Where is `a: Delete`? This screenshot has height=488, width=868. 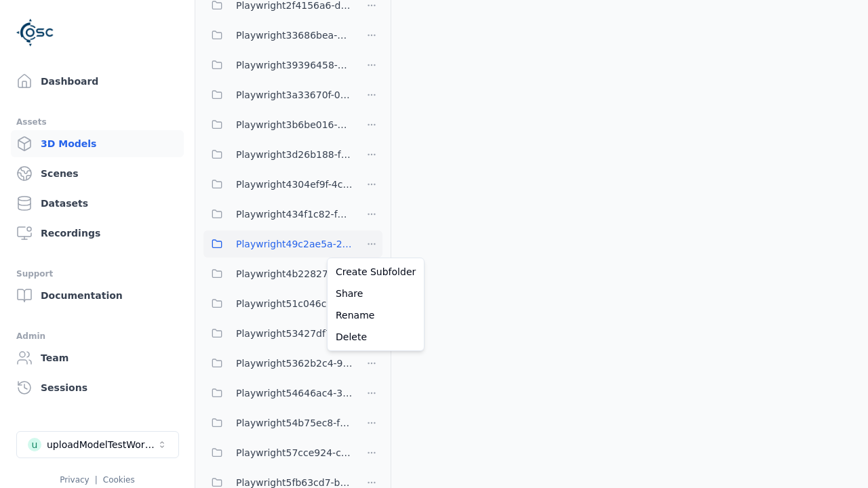
a: Delete is located at coordinates (376, 336).